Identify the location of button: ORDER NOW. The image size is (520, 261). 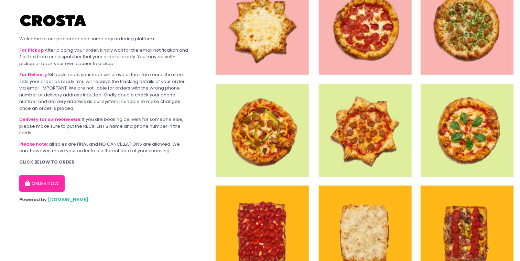
(42, 183).